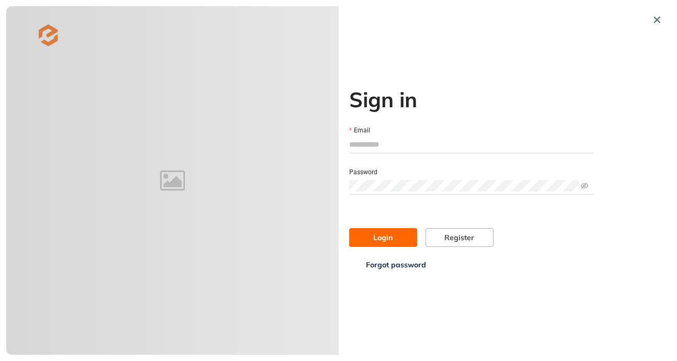 Image resolution: width=677 pixels, height=361 pixels. I want to click on input: Password, so click(464, 186).